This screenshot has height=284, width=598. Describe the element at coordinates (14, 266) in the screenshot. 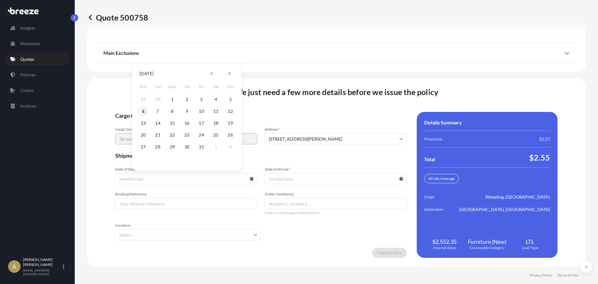

I see `span: A` at that location.